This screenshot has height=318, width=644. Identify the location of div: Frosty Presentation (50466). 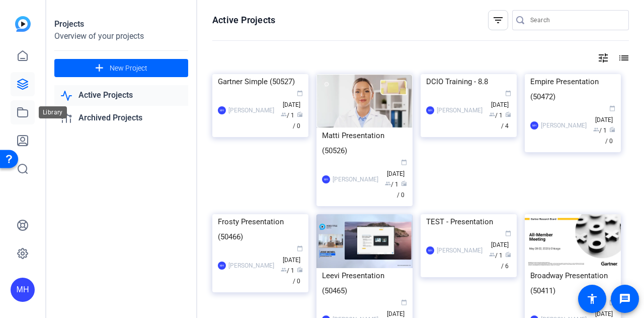
(260, 229).